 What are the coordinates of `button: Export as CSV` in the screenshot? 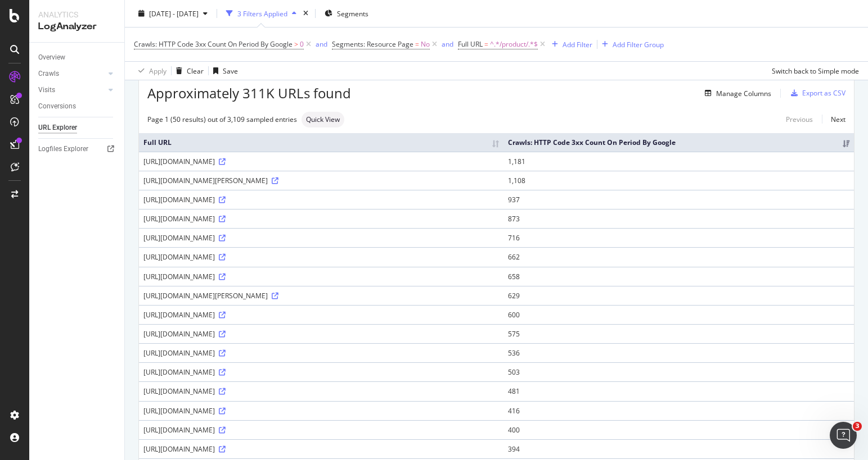 It's located at (815, 93).